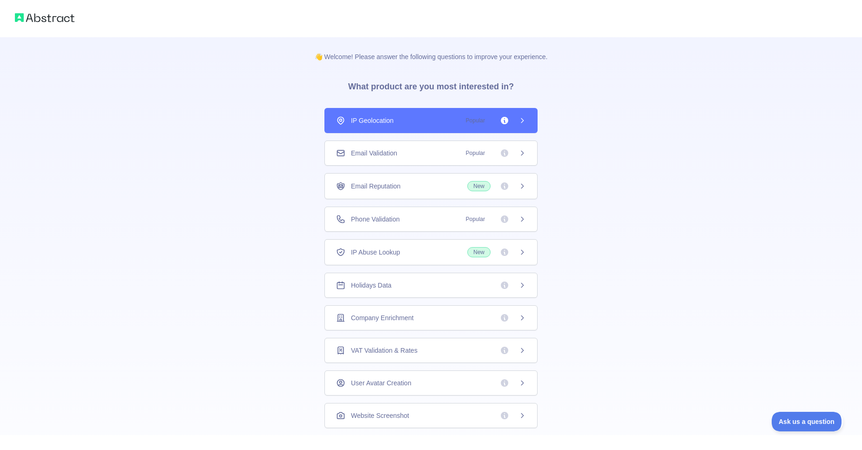 This screenshot has width=862, height=450. I want to click on img: Abstract logo, so click(45, 18).